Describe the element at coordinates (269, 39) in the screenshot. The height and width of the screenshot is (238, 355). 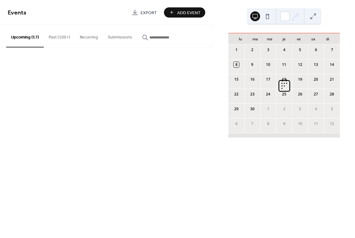
I see `div: me` at that location.